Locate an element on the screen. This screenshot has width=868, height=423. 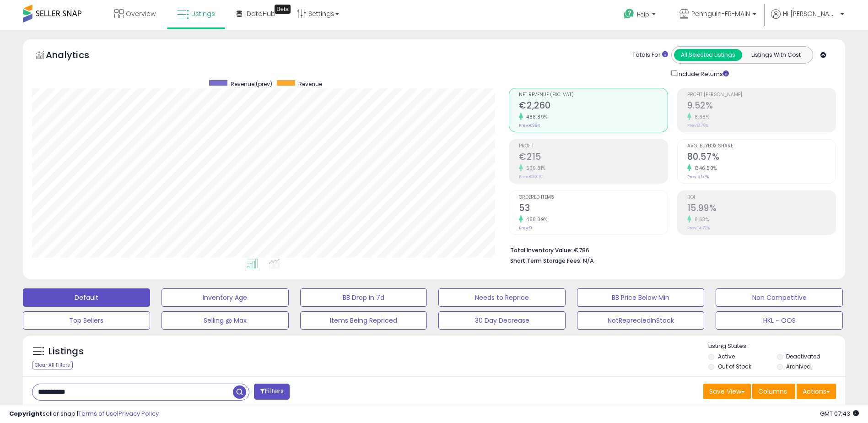
span: Pennguin-FR-MAIN is located at coordinates (720, 14).